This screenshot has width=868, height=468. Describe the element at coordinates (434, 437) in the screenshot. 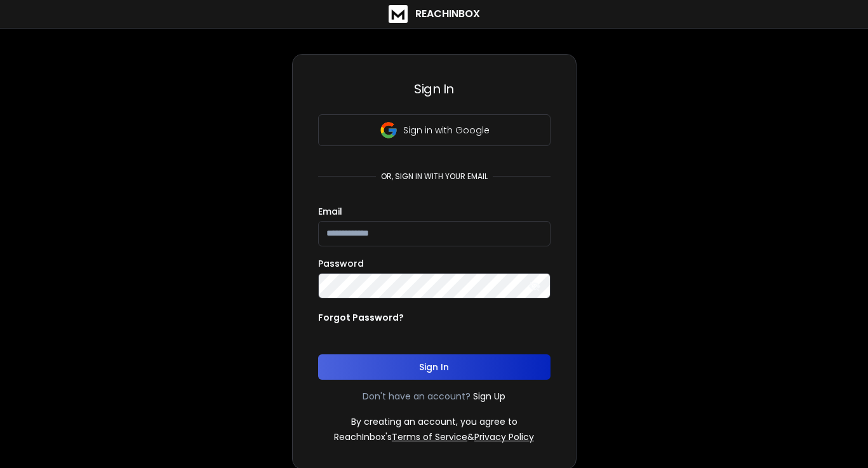

I see `p: ReachInbox's &` at that location.